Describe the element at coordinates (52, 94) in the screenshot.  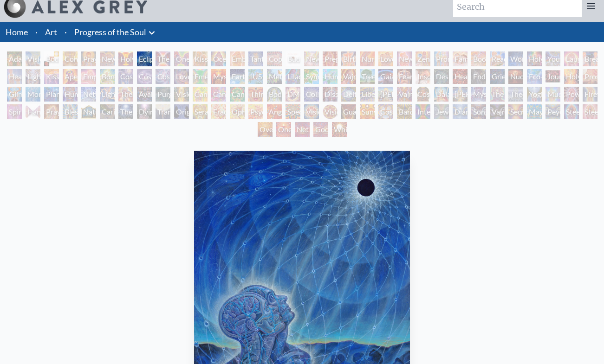
I see `div: Planetary Prayers` at that location.